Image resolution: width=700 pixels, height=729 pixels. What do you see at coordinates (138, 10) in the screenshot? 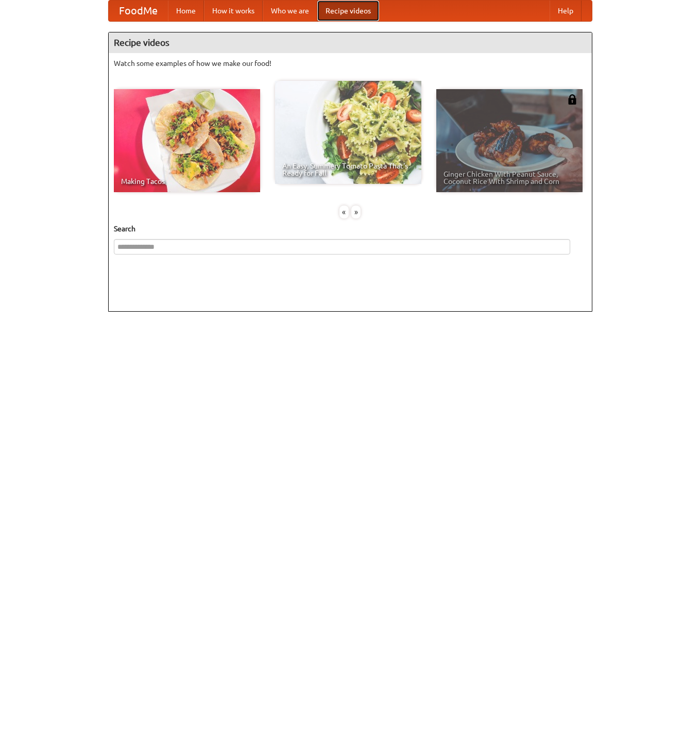
I see `a: FoodMe` at bounding box center [138, 10].